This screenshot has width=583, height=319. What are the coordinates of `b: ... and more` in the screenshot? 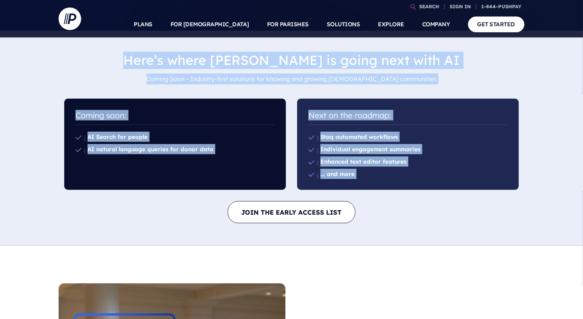 It's located at (337, 174).